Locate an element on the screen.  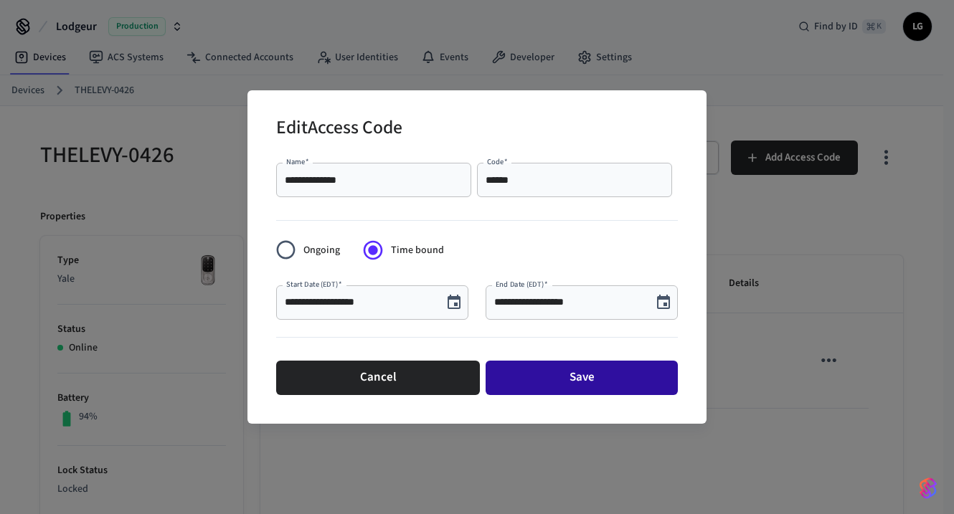
span: Time bound is located at coordinates (417, 250).